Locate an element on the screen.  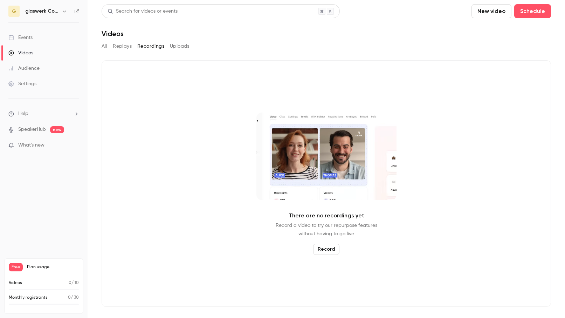
span: What's new is located at coordinates (31, 145).